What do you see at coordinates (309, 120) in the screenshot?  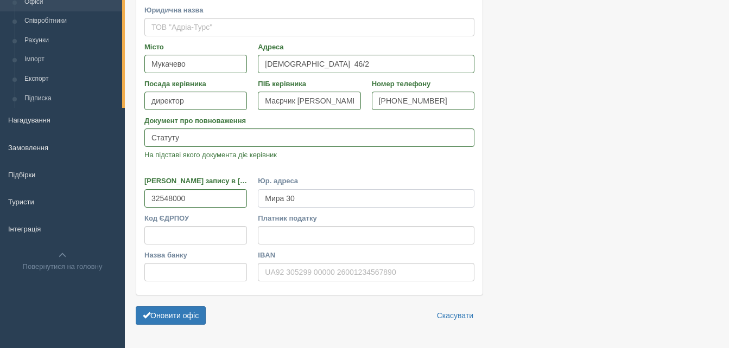 I see `label: Документ про повноваження` at bounding box center [309, 120].